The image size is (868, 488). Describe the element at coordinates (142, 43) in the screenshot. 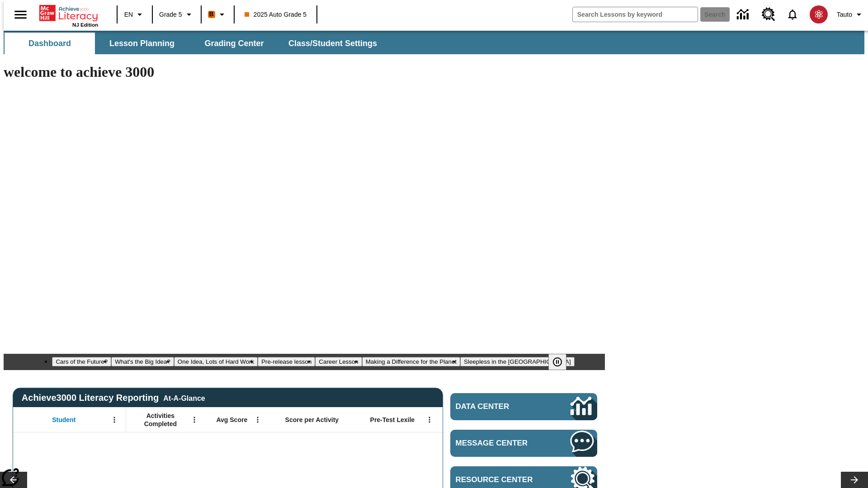

I see `span: Lesson Planning` at that location.